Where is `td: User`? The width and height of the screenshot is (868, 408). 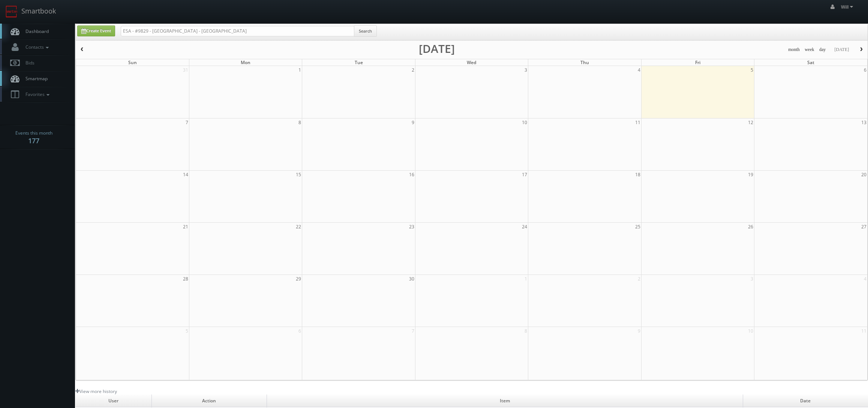
td: User is located at coordinates (113, 401).